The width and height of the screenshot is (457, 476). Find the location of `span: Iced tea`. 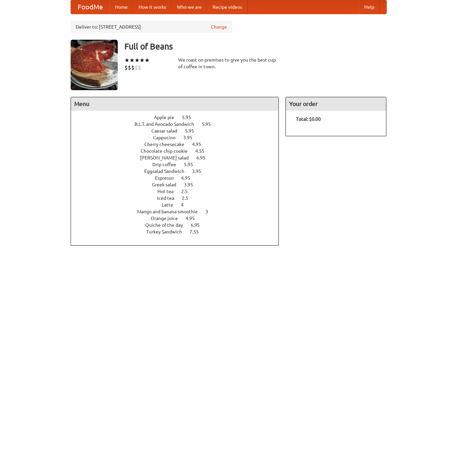

span: Iced tea is located at coordinates (169, 198).